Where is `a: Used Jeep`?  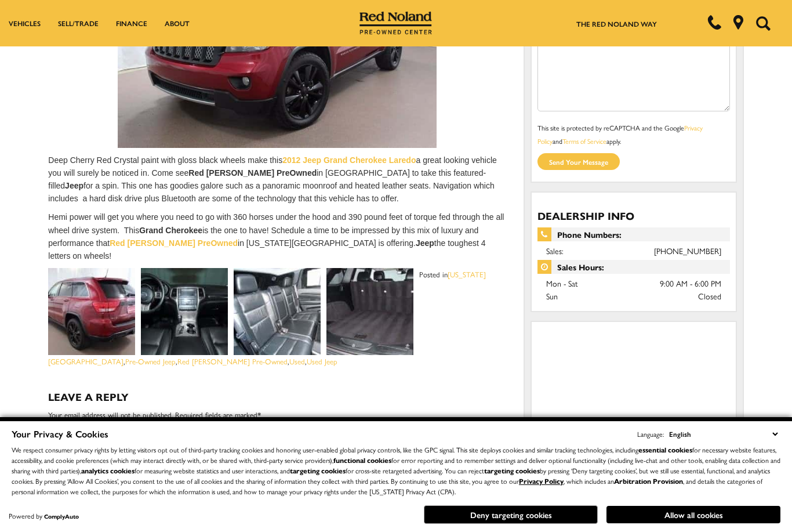 a: Used Jeep is located at coordinates (322, 361).